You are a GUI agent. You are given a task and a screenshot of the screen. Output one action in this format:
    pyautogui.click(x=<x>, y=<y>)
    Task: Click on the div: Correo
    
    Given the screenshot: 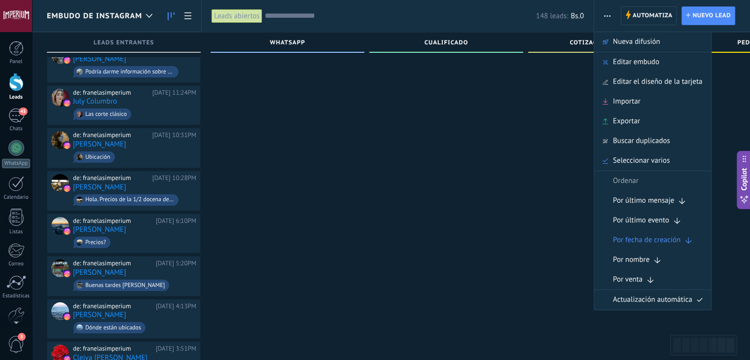 What is the action you would take?
    pyautogui.click(x=16, y=264)
    